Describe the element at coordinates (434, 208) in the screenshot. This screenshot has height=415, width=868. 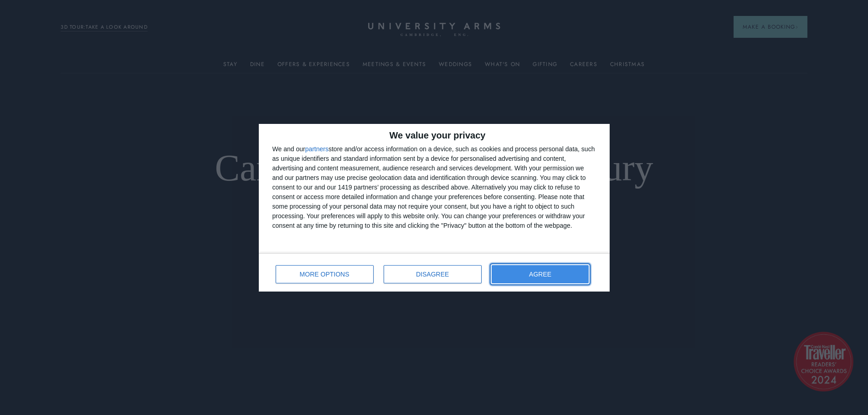
I see `div: qc-cmp2-ui` at that location.